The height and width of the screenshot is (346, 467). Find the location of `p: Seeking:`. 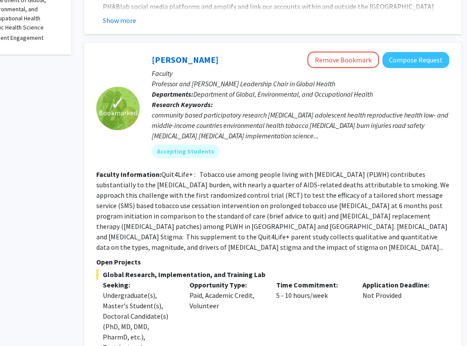

p: Seeking: is located at coordinates (140, 285).